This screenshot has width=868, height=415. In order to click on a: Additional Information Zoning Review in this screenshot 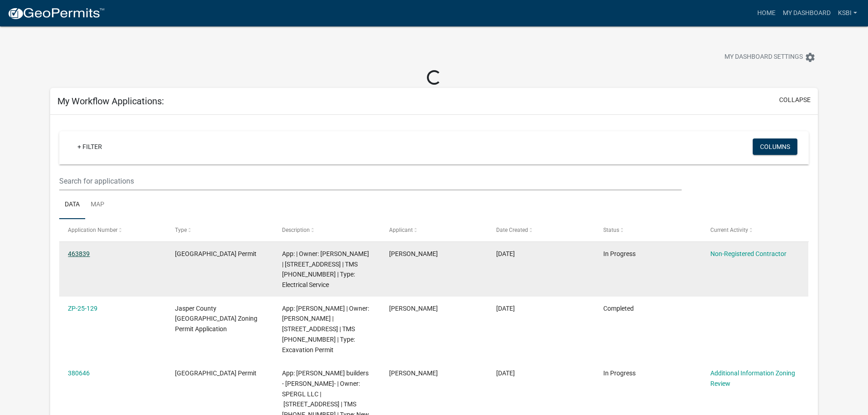, I will do `click(752, 378)`.